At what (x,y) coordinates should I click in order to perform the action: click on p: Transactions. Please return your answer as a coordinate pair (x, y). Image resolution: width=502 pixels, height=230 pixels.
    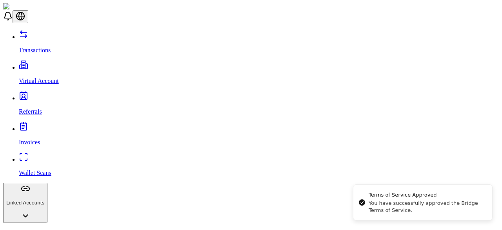
    Looking at the image, I should click on (259, 50).